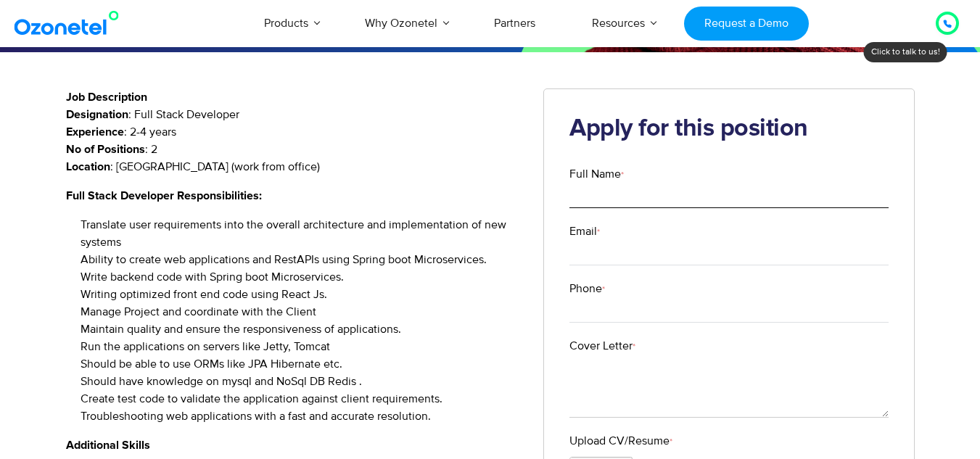  What do you see at coordinates (301, 329) in the screenshot?
I see `li: Maintain quality and ensure the responsiveness of applications.` at bounding box center [301, 329].